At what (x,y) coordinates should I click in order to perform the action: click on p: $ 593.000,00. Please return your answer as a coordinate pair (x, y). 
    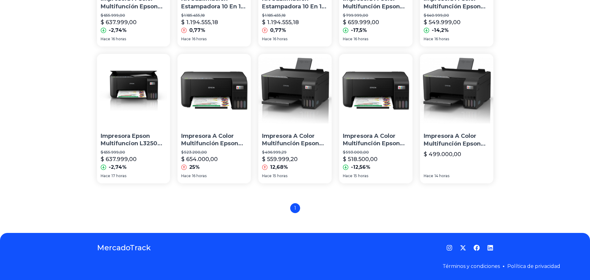
    Looking at the image, I should click on (376, 152).